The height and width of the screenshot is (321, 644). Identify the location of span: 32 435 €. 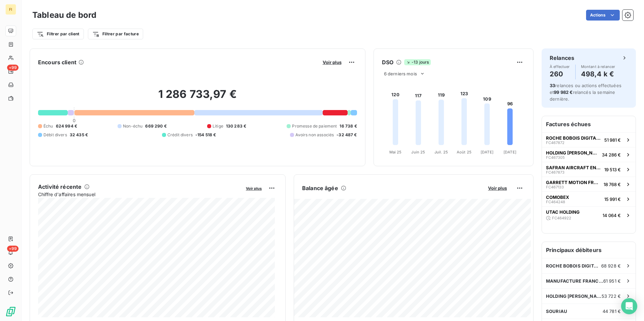
(79, 135).